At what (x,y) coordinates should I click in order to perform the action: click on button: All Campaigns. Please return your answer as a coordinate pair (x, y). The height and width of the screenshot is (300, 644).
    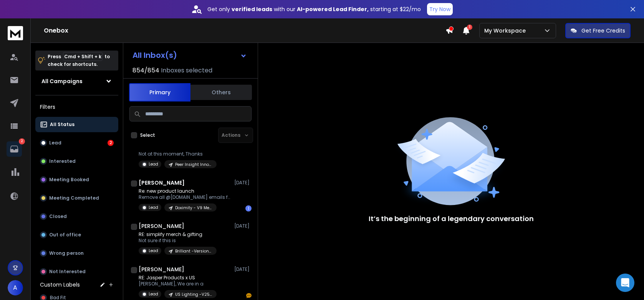
    Looking at the image, I should click on (76, 81).